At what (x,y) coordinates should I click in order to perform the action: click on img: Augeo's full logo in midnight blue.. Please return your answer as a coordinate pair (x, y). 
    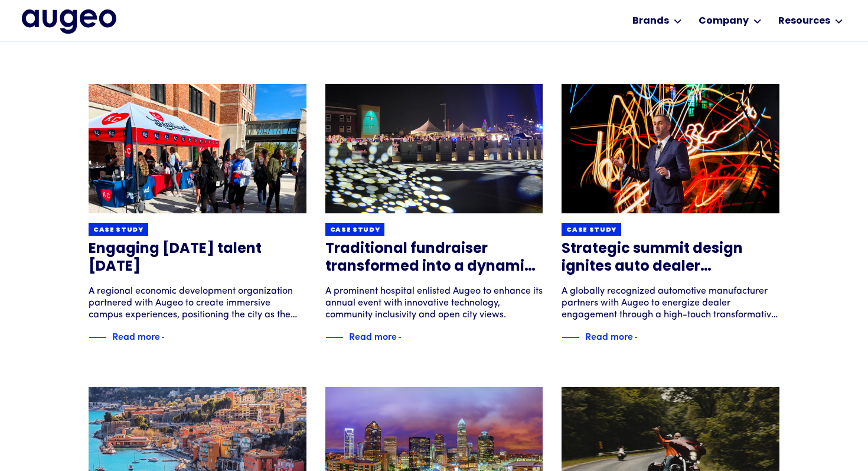
    Looking at the image, I should click on (69, 22).